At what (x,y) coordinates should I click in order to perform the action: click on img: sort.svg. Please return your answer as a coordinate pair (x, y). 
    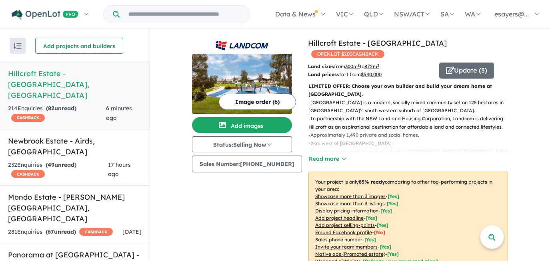
    Looking at the image, I should click on (18, 46).